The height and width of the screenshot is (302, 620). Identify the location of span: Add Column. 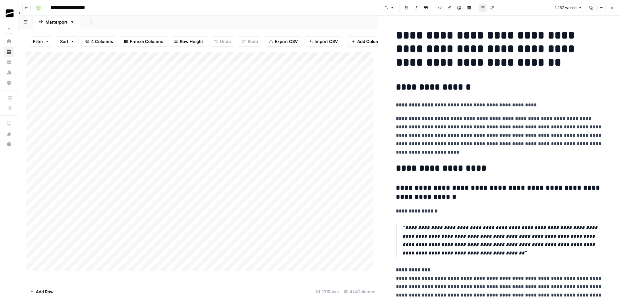
(370, 41).